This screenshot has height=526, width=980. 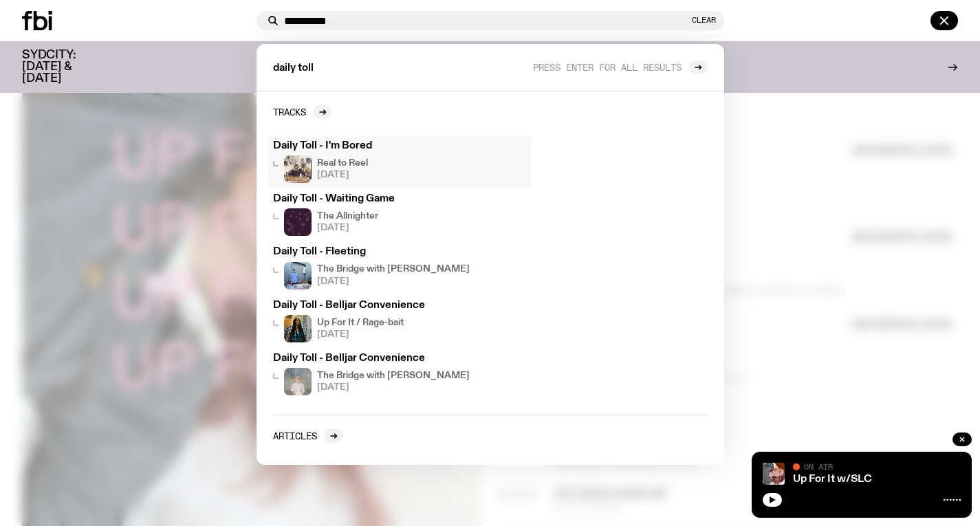 I want to click on span: On Air, so click(x=818, y=466).